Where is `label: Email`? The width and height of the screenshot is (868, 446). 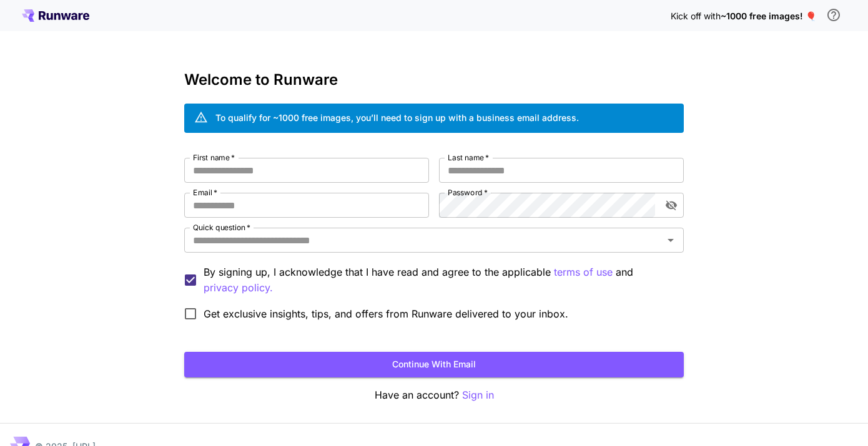 label: Email is located at coordinates (205, 192).